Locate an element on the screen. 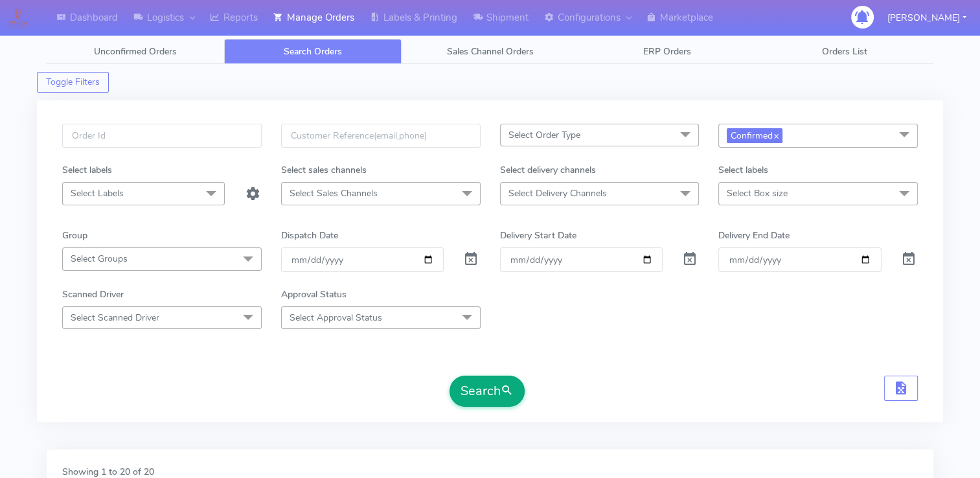 The height and width of the screenshot is (478, 980). button: Toggle Filters is located at coordinates (72, 82).